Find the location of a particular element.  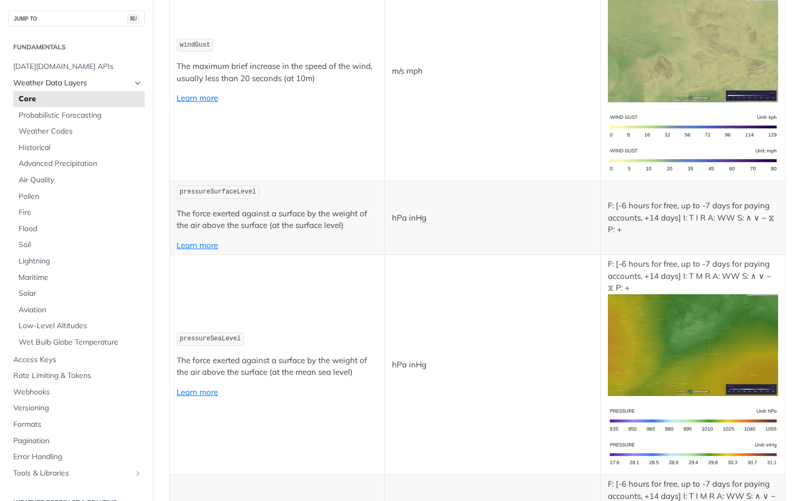

span: Probabilistic Forecasting is located at coordinates (80, 116).